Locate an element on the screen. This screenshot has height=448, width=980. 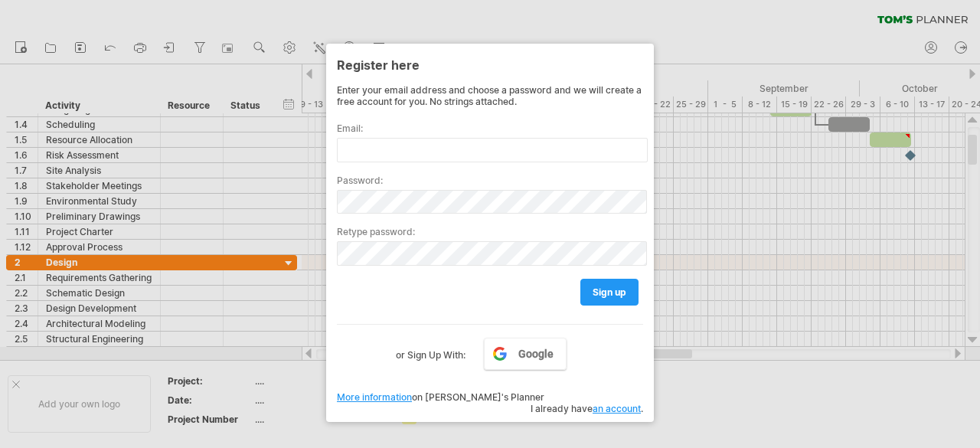
span: sign up is located at coordinates (609, 292).